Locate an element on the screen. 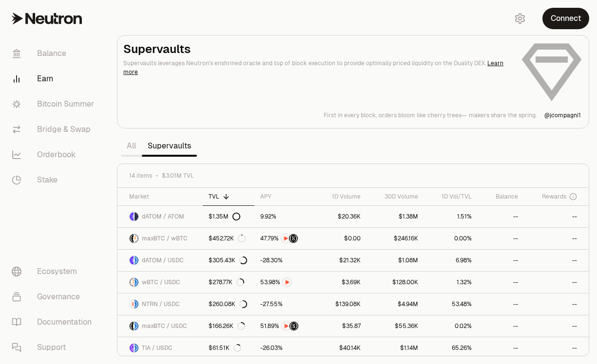 This screenshot has width=597, height=364. div: $305.43K is located at coordinates (228, 260).